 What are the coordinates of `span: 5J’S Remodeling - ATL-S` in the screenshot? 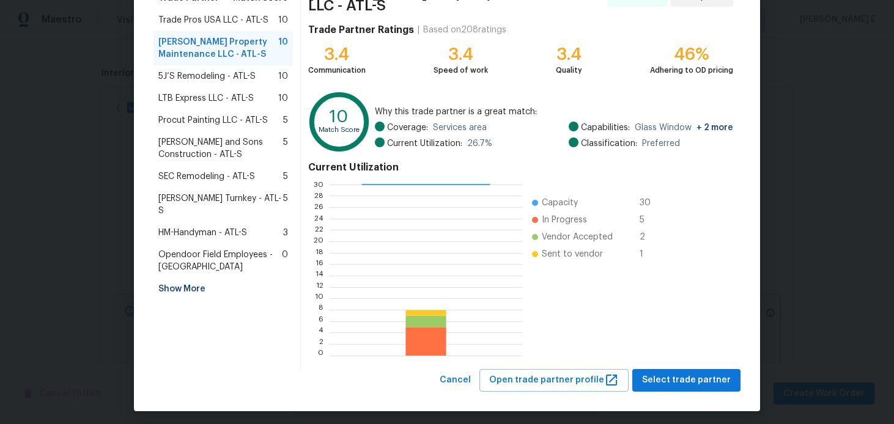 It's located at (207, 76).